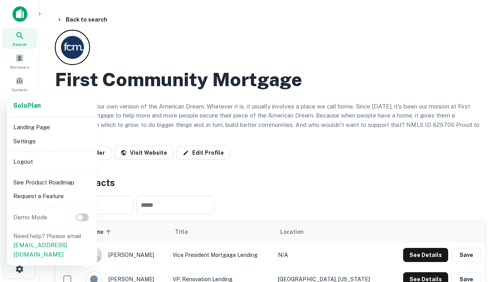 The width and height of the screenshot is (501, 282). What do you see at coordinates (52, 162) in the screenshot?
I see `li: Logout` at bounding box center [52, 162].